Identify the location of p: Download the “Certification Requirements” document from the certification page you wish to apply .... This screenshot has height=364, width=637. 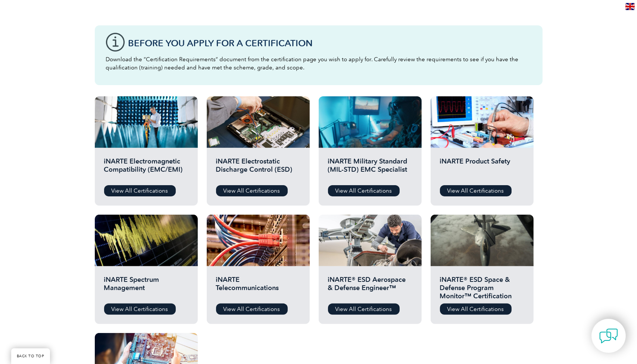
(318, 63).